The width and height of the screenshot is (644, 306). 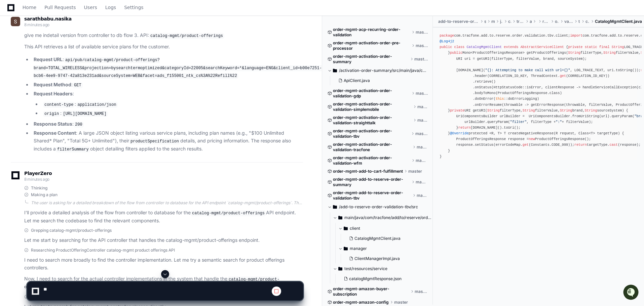 I want to click on p: I need to search more broadly to find the controller implementation. Let me try a semantic search..., so click(x=163, y=264).